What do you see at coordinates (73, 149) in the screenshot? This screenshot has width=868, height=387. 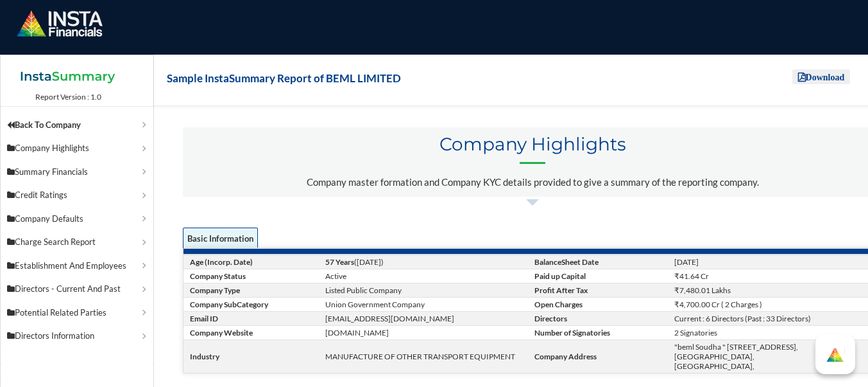 I see `p: Company Highlights` at bounding box center [73, 149].